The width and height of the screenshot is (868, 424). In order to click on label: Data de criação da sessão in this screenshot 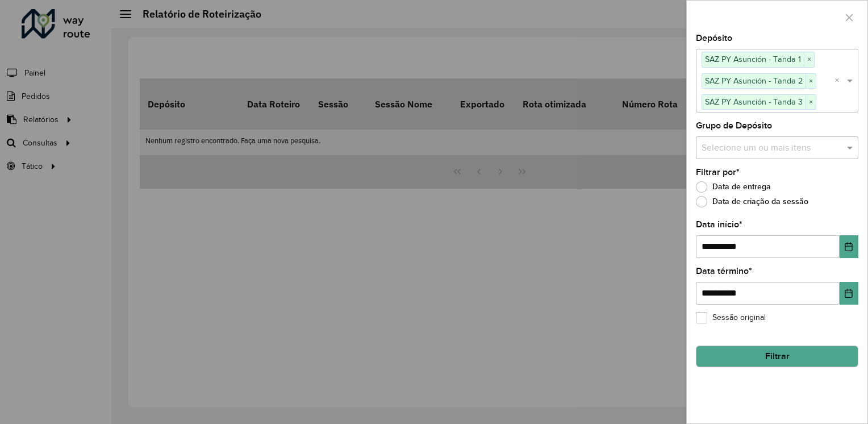, I will do `click(752, 202)`.